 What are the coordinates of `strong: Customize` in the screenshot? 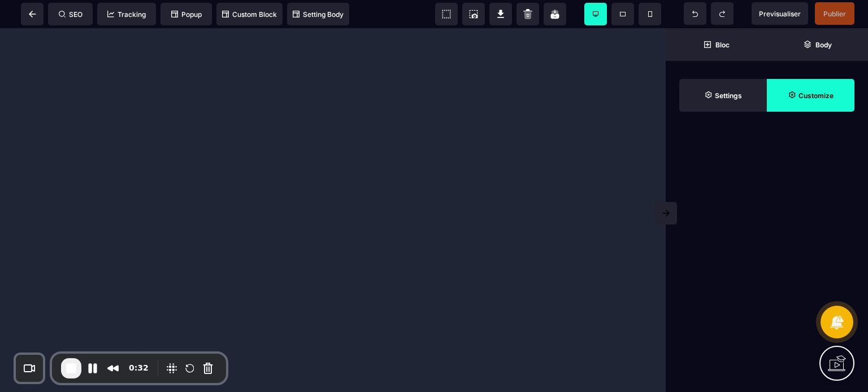 It's located at (816, 95).